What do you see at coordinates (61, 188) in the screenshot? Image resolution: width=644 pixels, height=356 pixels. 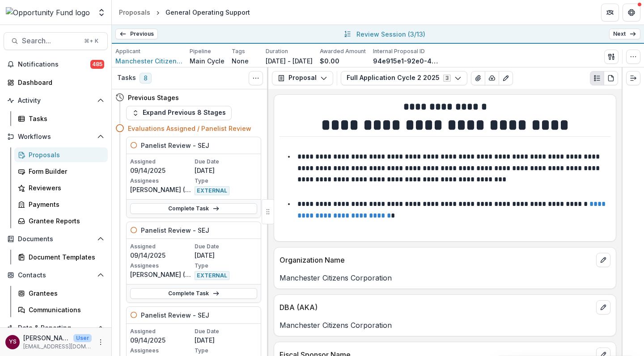 I see `a: Reviewers` at bounding box center [61, 188].